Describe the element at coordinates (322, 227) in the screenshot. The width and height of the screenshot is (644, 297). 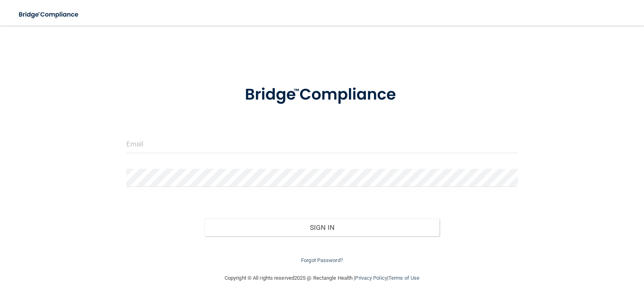
I see `button: Sign In` at that location.